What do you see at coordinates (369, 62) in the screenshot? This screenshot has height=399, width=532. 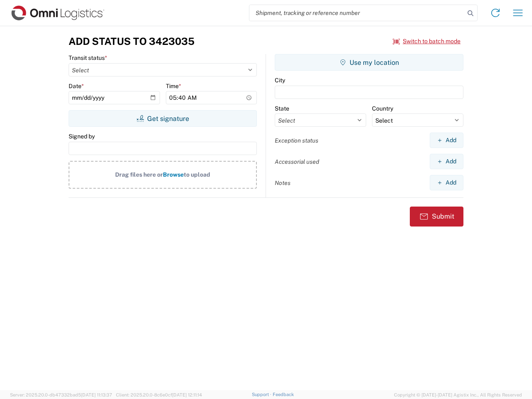 I see `button: Use my location` at bounding box center [369, 62].